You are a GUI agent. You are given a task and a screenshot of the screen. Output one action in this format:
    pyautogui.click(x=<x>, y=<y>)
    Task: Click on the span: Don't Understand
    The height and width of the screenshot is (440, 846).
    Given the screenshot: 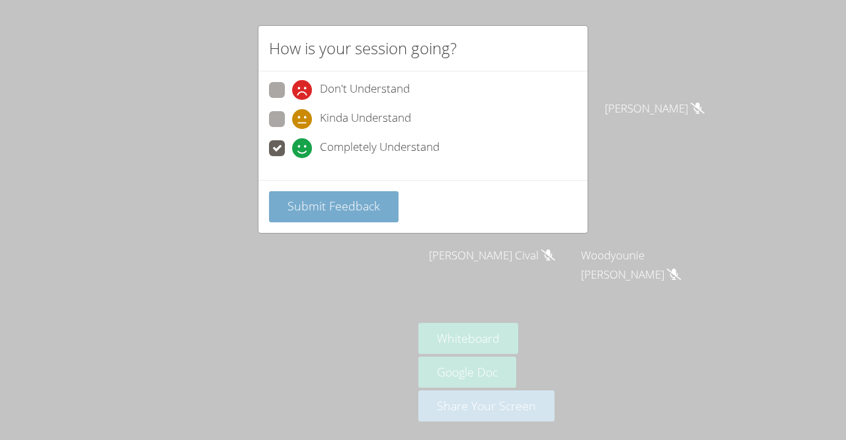 What is the action you would take?
    pyautogui.click(x=365, y=90)
    